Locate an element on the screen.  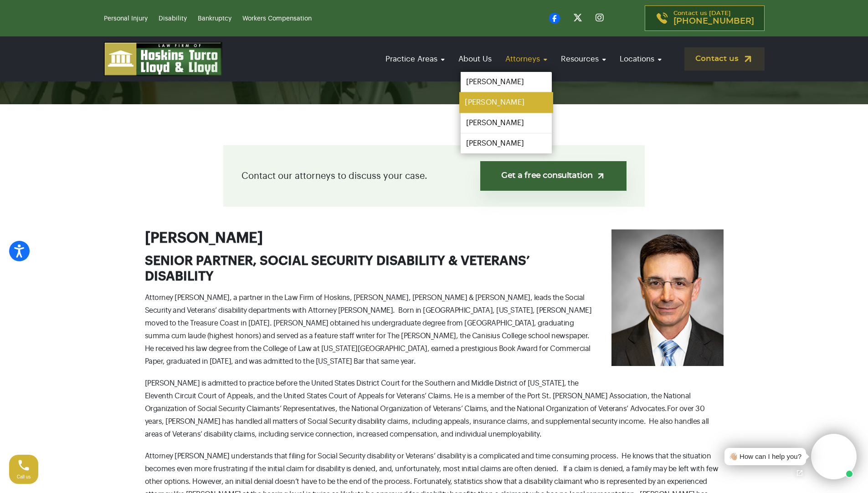
img: logo is located at coordinates (163, 59).